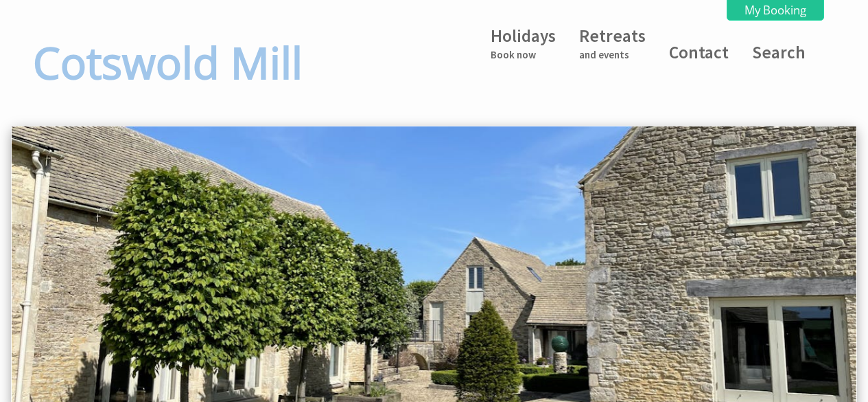 The image size is (868, 402). What do you see at coordinates (698, 52) in the screenshot?
I see `a: Contact` at bounding box center [698, 52].